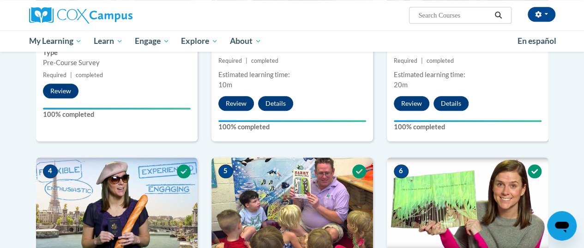 This screenshot has height=248, width=584. I want to click on button: Search, so click(498, 15).